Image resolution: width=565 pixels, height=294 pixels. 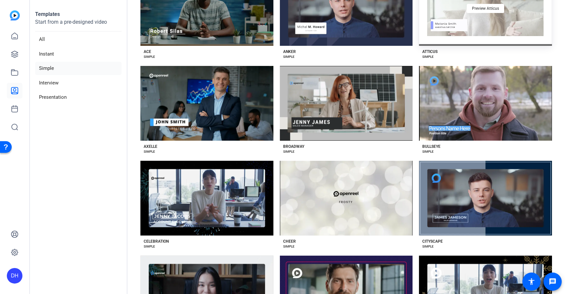 I want to click on li: Simple, so click(x=78, y=68).